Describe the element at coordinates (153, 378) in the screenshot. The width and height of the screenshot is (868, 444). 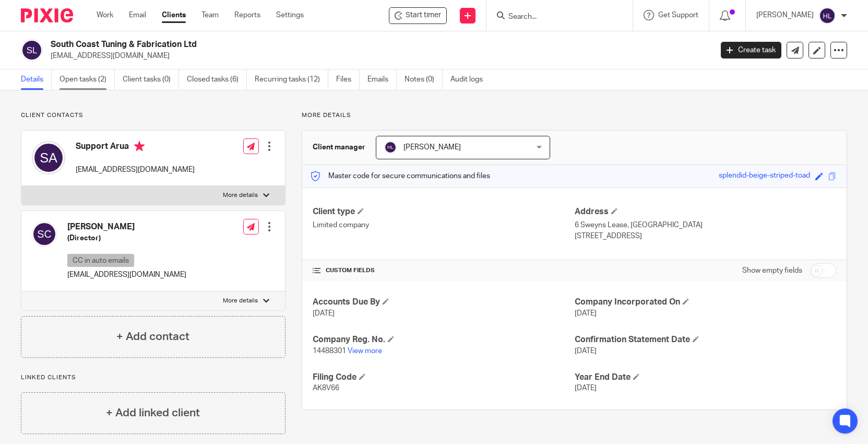
I see `p: Linked clients` at that location.